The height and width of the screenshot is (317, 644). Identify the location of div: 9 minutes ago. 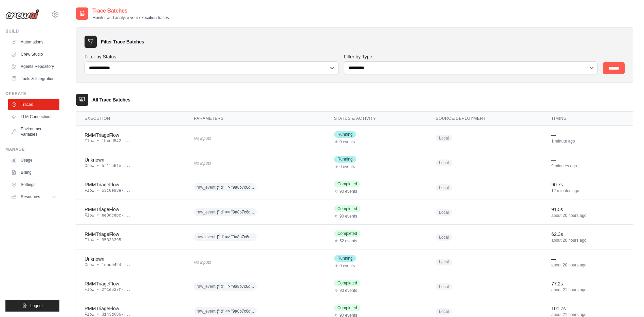
(588, 166).